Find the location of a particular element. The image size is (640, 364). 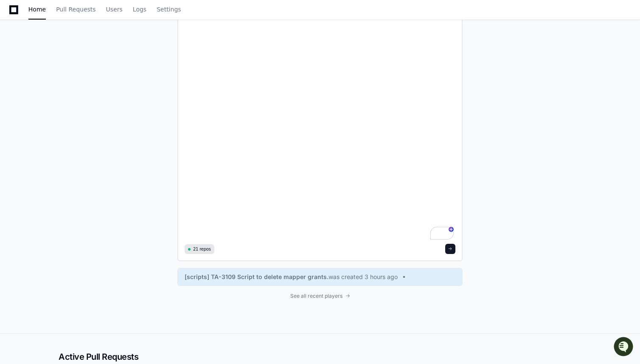

span: 21 repos is located at coordinates (202, 249).